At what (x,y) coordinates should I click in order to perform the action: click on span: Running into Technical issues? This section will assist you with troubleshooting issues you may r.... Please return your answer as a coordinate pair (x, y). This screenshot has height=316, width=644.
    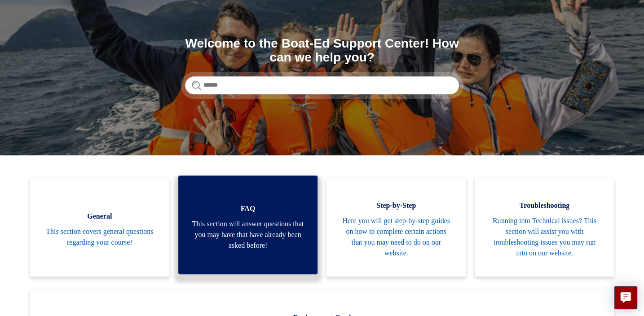
    Looking at the image, I should click on (544, 237).